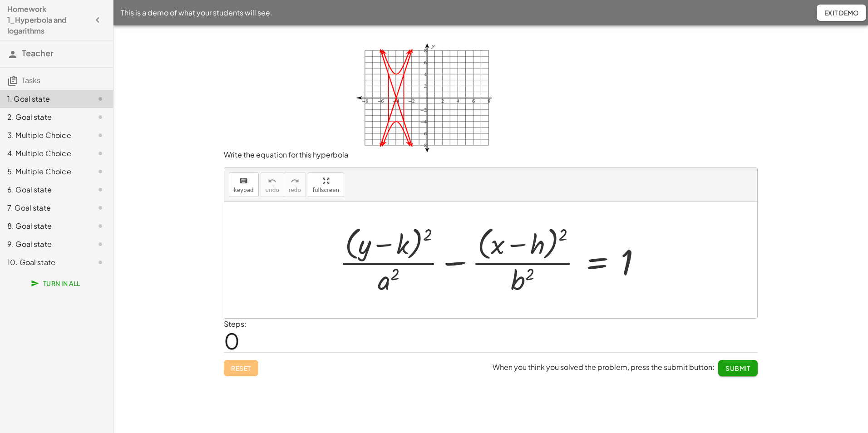 The image size is (868, 433). Describe the element at coordinates (420, 100) in the screenshot. I see `img: 791cfa3b6f9f595e18c334efa8c93cb7a51a5666cb941bdaa77b805e7606e9c9.png` at that location.